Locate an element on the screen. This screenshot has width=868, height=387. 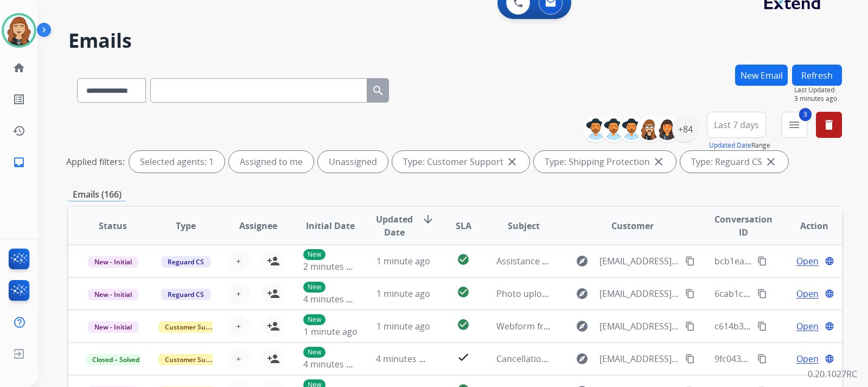
mat-icon: delete is located at coordinates (829, 125).